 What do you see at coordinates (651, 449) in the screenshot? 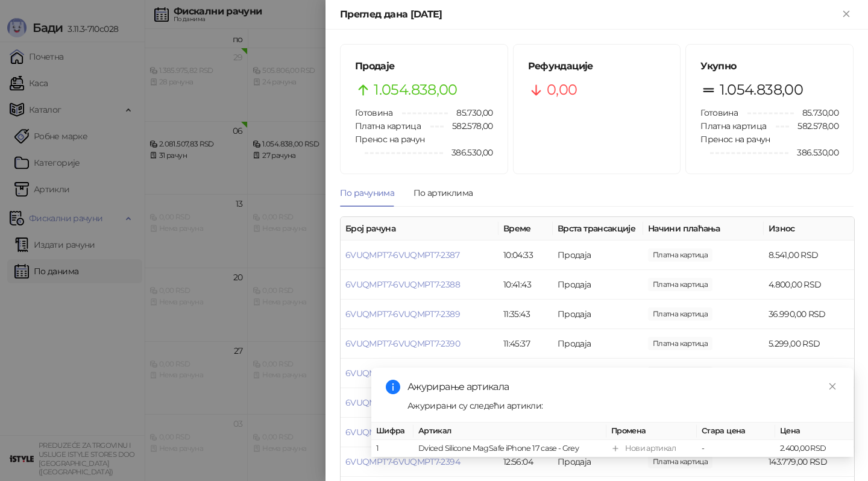
I see `div: Нови артикал` at bounding box center [651, 449].